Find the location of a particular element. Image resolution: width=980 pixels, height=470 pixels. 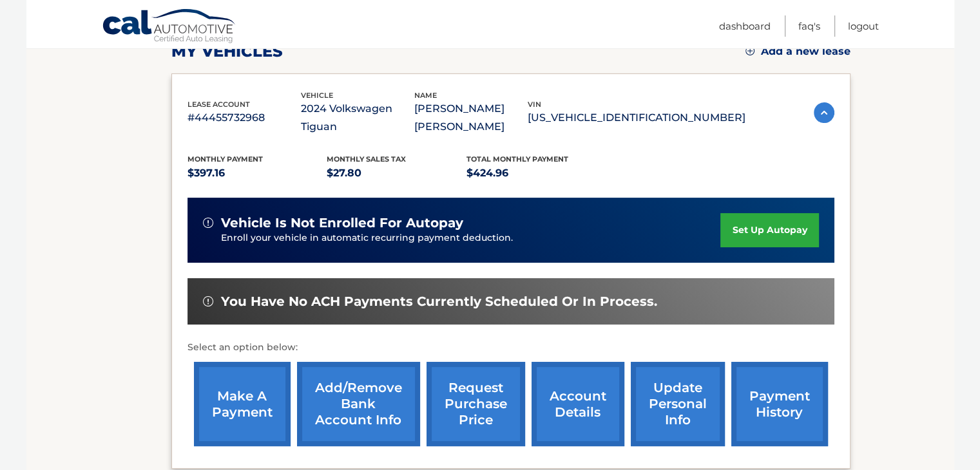

span: Monthly Payment is located at coordinates (225, 159).